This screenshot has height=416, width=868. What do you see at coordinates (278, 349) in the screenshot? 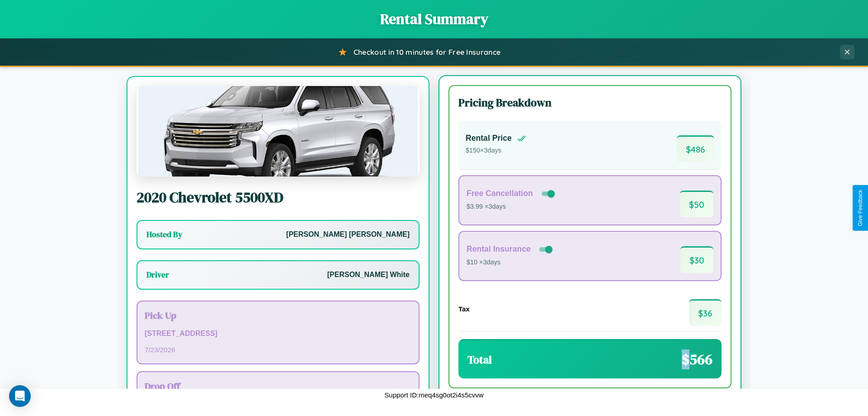
I see `p: 7 / 23 / 2026` at bounding box center [278, 349].